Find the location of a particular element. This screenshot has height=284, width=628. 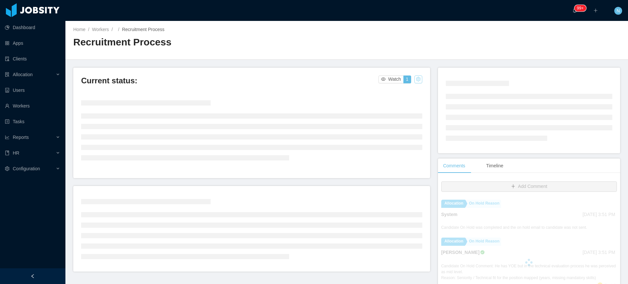

i: icon: bell is located at coordinates (575, 10).